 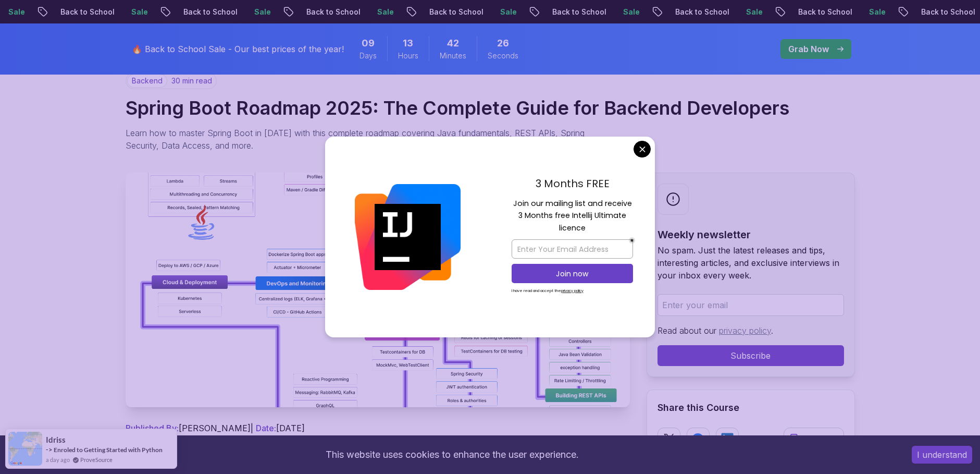 What do you see at coordinates (147, 81) in the screenshot?
I see `p: backend` at bounding box center [147, 81].